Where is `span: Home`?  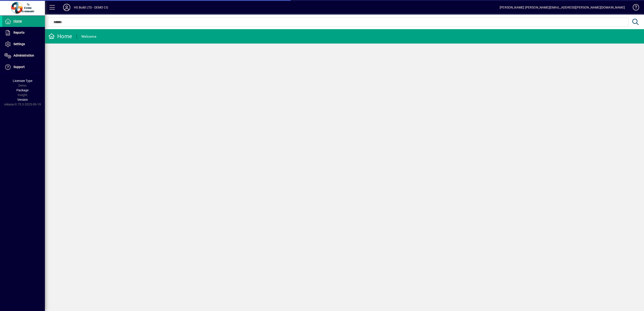
span: Home is located at coordinates (17, 21).